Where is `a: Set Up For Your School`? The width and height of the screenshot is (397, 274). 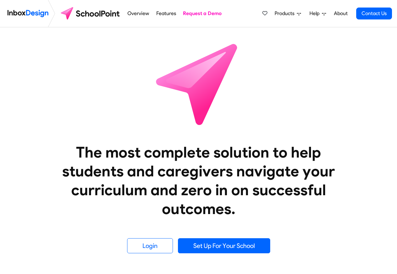
a: Set Up For Your School is located at coordinates (224, 246).